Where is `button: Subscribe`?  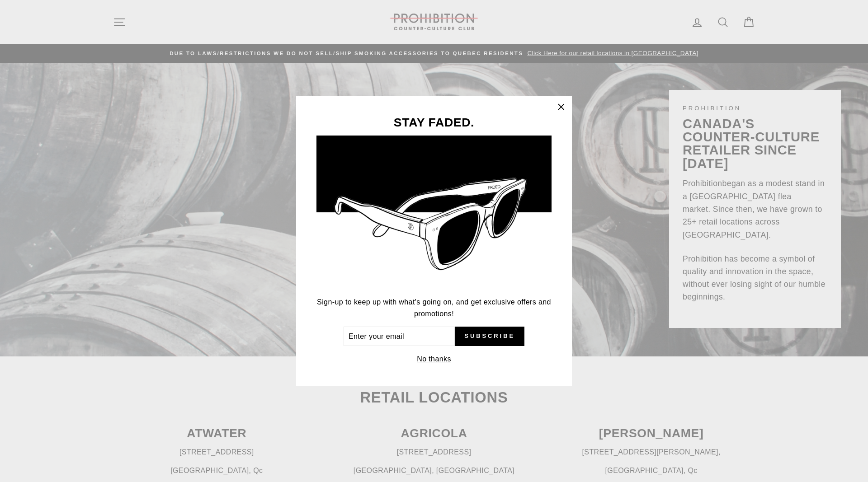 button: Subscribe is located at coordinates (490, 337).